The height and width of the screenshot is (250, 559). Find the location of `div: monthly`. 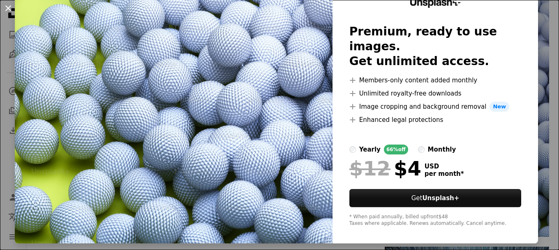

div: monthly is located at coordinates (442, 149).